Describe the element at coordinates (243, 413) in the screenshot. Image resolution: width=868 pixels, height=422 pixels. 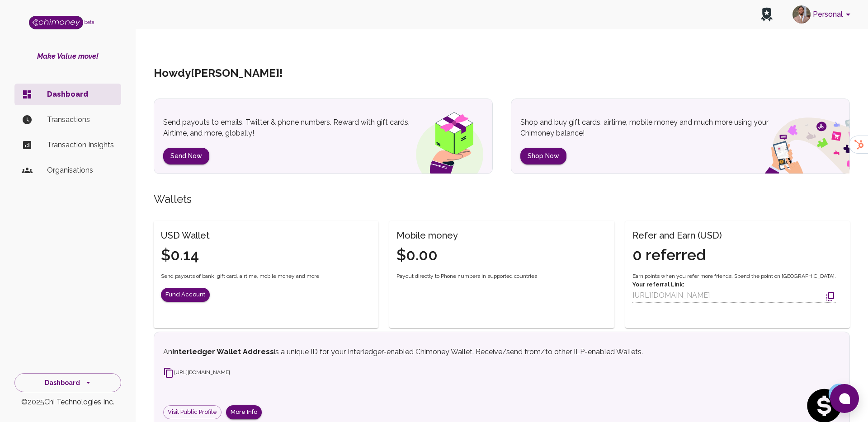
I see `button: More Info` at that location.